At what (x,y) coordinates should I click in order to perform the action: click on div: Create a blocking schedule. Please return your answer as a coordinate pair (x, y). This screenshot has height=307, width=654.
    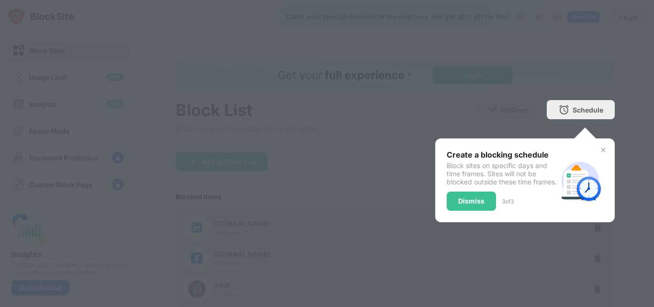
    Looking at the image, I should click on (502, 155).